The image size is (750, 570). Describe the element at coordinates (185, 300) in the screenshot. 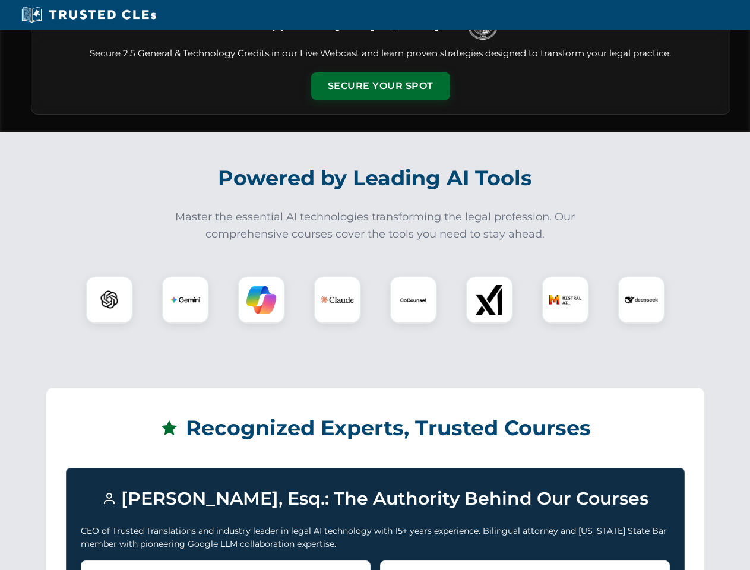

I see `div: Gemini` at that location.